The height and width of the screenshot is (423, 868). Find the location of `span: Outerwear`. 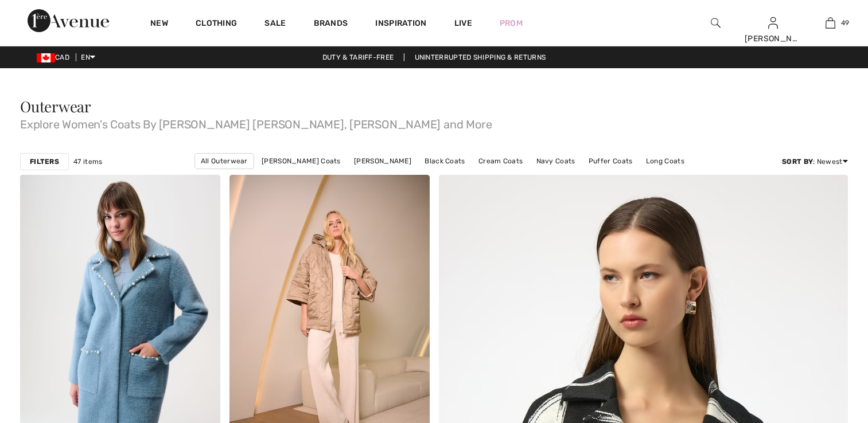

span: Outerwear is located at coordinates (56, 106).